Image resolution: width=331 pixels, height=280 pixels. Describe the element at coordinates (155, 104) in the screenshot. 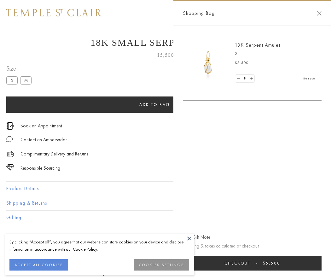

I see `span: Add to bag` at that location.